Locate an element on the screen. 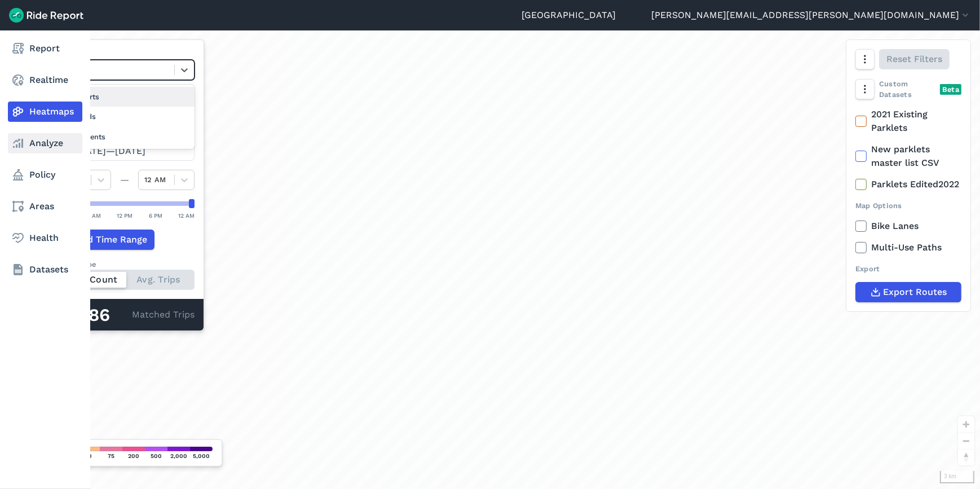 The width and height of the screenshot is (980, 489). div: loading is located at coordinates (508, 259).